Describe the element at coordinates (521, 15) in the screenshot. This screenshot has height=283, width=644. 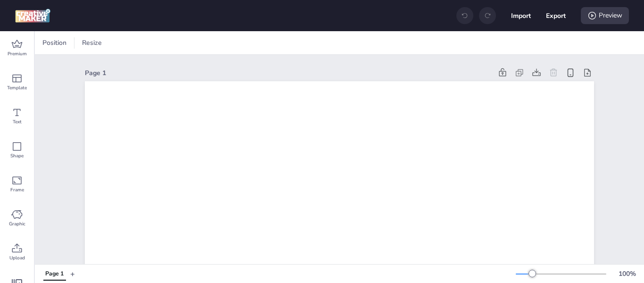
I see `button: Import` at that location.